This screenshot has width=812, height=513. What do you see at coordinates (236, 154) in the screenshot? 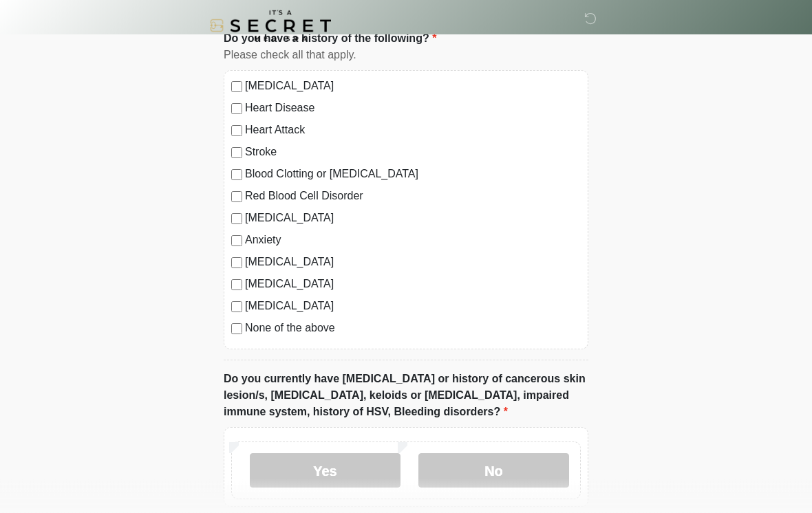
I see `input: Stroke` at bounding box center [236, 154].